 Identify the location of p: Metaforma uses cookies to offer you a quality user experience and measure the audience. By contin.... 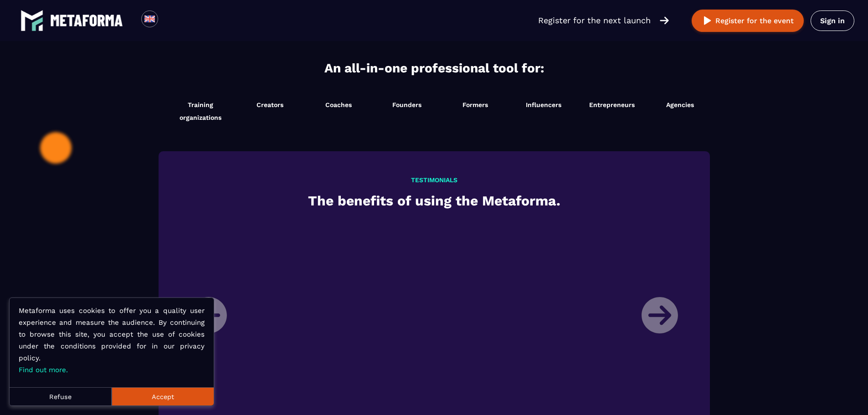
(112, 340).